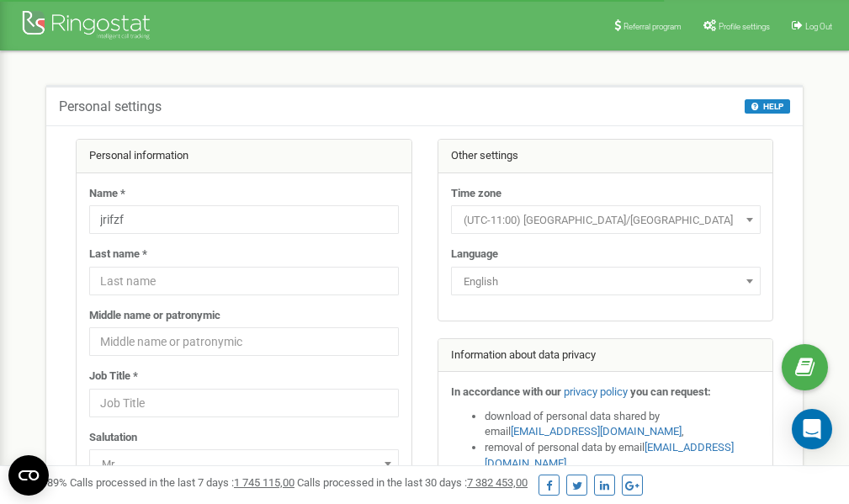 This screenshot has width=849, height=504. I want to click on span: Calls processed in the last 30 days :, so click(413, 482).